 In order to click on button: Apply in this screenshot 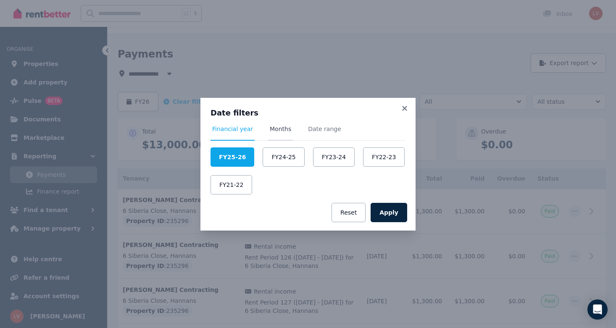, I will do `click(389, 213)`.